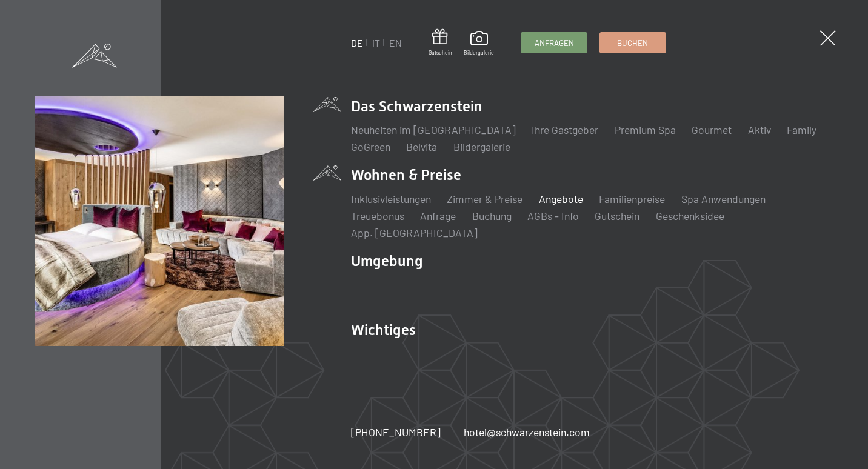 Image resolution: width=868 pixels, height=469 pixels. Describe the element at coordinates (440, 53) in the screenshot. I see `span: Gutschein` at that location.